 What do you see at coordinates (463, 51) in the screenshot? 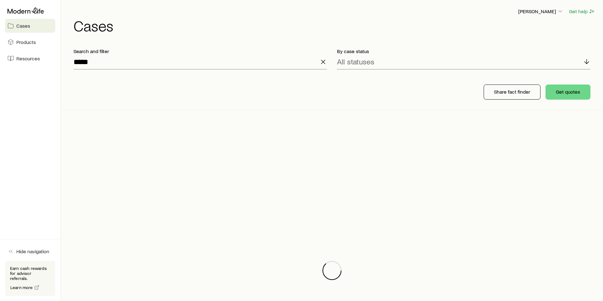
I see `p: By case status` at bounding box center [463, 51].